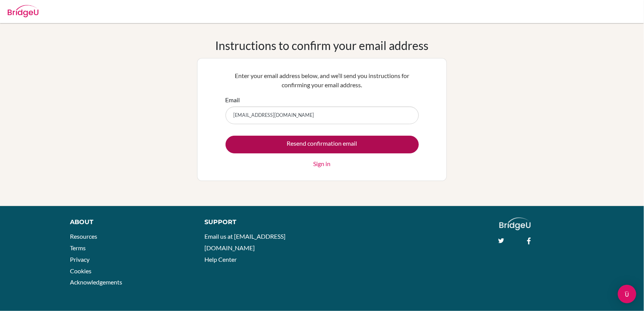 This screenshot has width=644, height=311. Describe the element at coordinates (260, 222) in the screenshot. I see `div: Support` at that location.